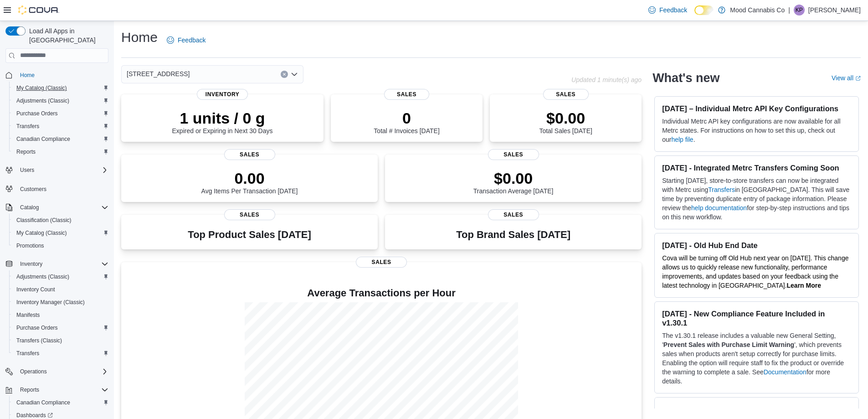 The height and width of the screenshot is (419, 868). Describe the element at coordinates (44, 220) in the screenshot. I see `a: Classification (Classic)` at that location.